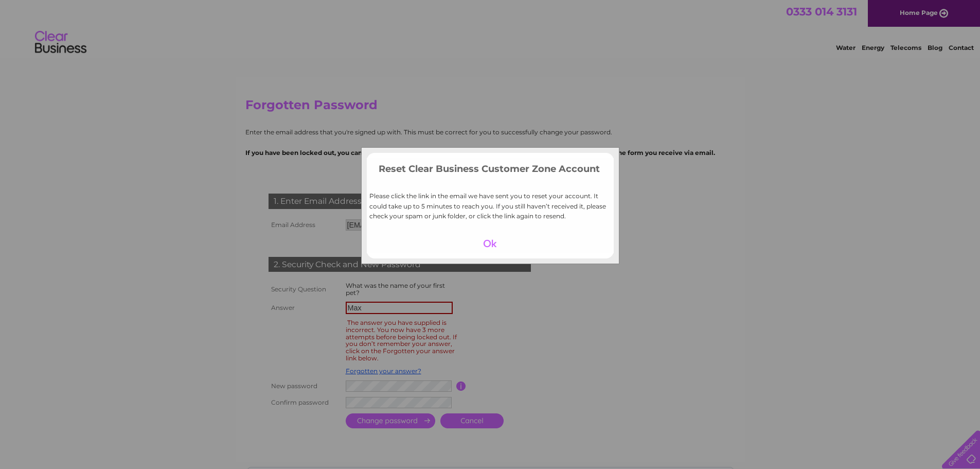 The image size is (980, 469). I want to click on p: Please click the link in the email we have sent you to reset your account. It could take up to 5 ..., so click(490, 206).